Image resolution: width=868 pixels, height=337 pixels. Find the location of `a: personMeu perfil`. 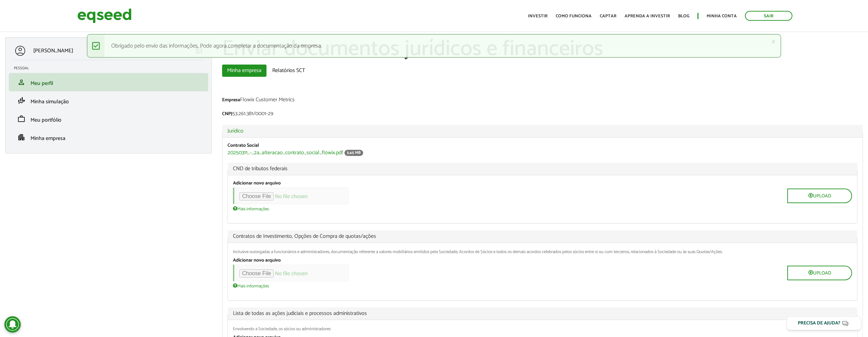

a: personMeu perfil is located at coordinates (109, 82).